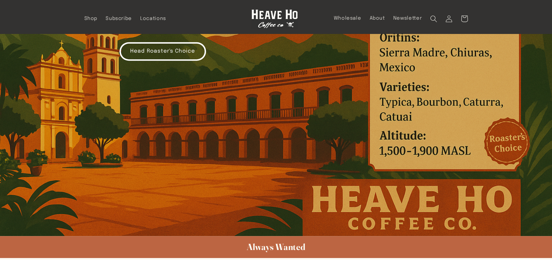 This screenshot has height=260, width=552. What do you see at coordinates (163, 51) in the screenshot?
I see `a: Head Roaster's Choice` at bounding box center [163, 51].